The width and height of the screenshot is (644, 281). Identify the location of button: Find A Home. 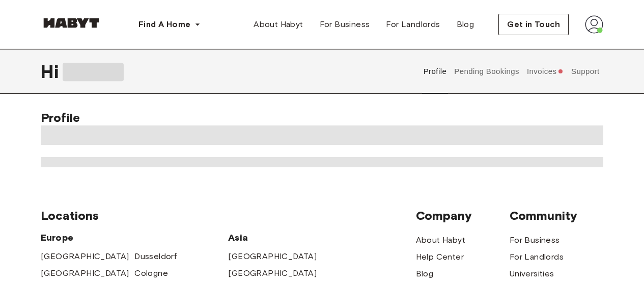
(170, 24).